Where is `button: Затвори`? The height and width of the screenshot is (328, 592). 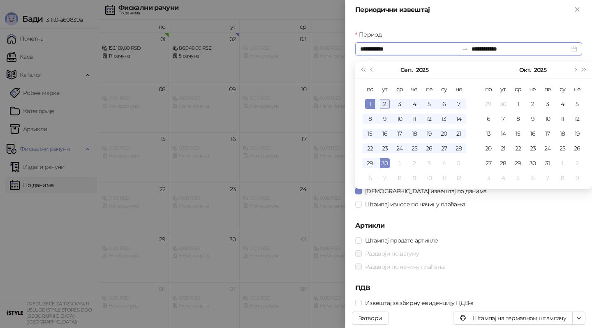
button: Затвори is located at coordinates (370, 318).